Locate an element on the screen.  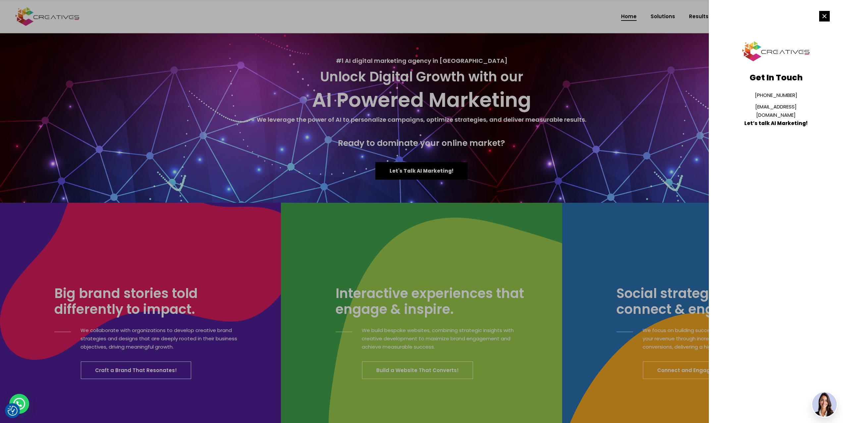
button: Consent Preferences is located at coordinates (13, 411).